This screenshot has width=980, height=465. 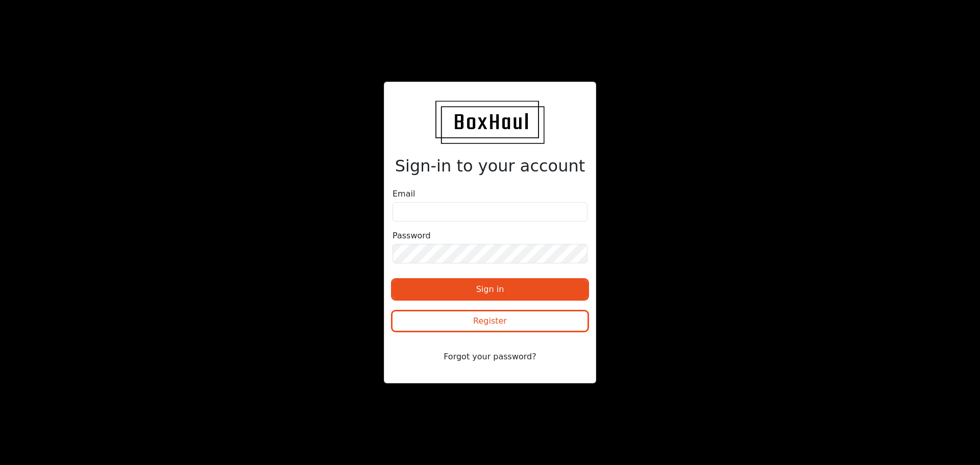 What do you see at coordinates (490, 357) in the screenshot?
I see `a: Forgot your password?` at bounding box center [490, 357].